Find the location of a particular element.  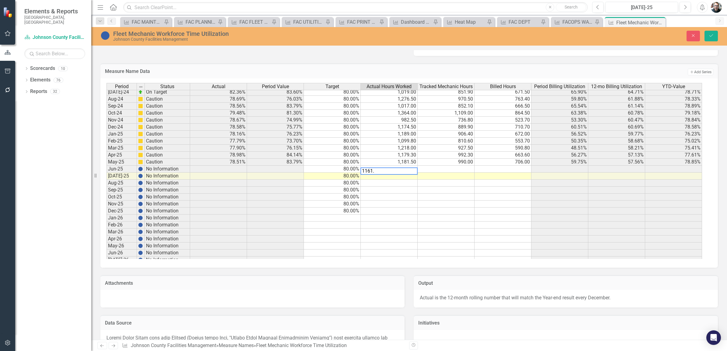

img: 8DAGhfEEPCf229AAAAAElFTkSuQmCC is located at coordinates (141, 87).